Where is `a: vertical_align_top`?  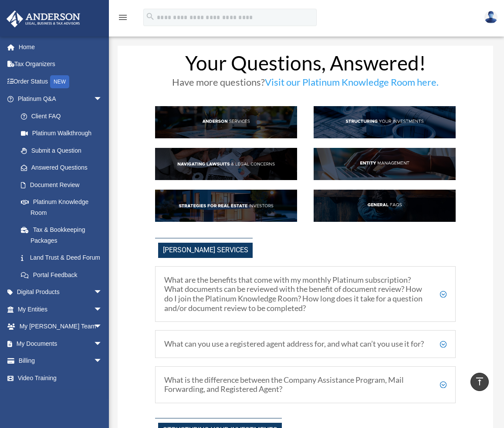 a: vertical_align_top is located at coordinates (479, 382).